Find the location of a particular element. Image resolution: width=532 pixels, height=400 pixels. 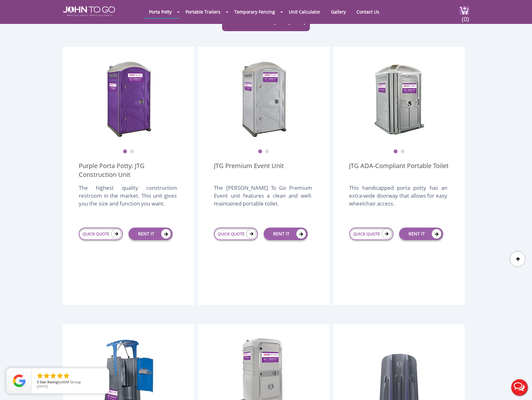

span: 5 is located at coordinates (37, 382).